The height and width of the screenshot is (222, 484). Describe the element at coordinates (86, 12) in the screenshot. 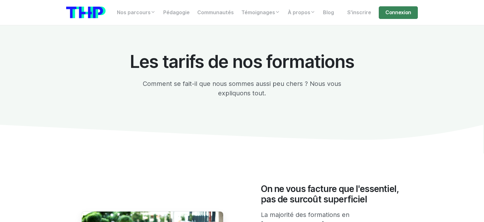

I see `img: logo` at that location.